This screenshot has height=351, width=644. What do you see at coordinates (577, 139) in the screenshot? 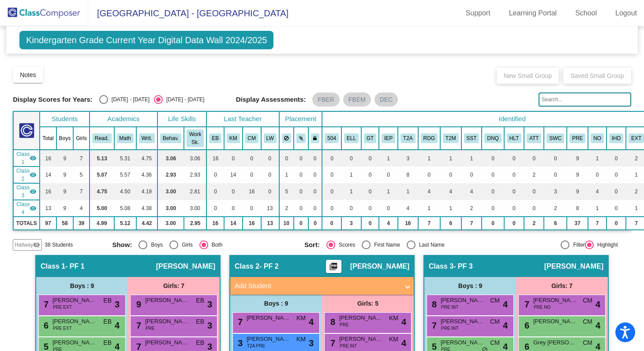
I see `th: Preschool` at bounding box center [577, 139].